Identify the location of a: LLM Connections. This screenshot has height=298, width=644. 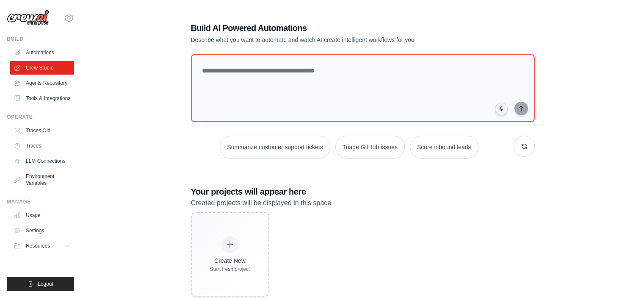
(42, 161).